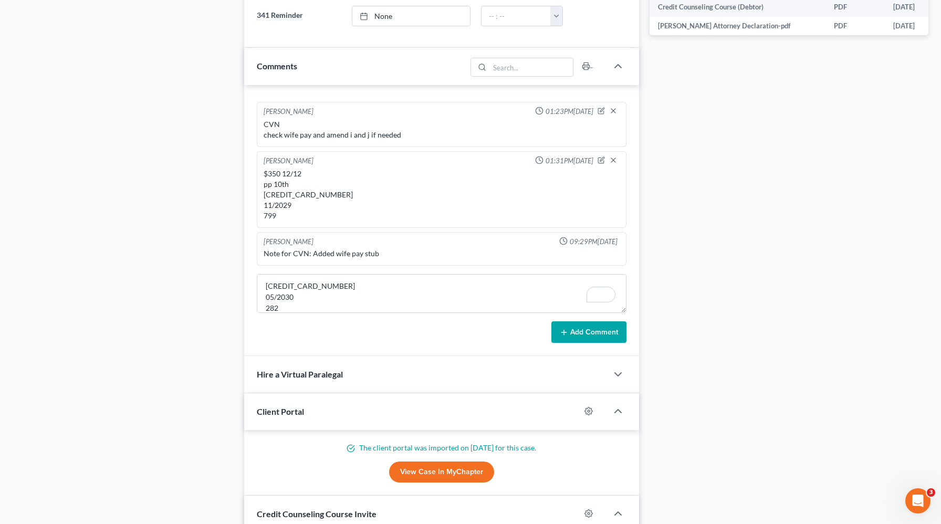  Describe the element at coordinates (931, 492) in the screenshot. I see `span: 3` at that location.